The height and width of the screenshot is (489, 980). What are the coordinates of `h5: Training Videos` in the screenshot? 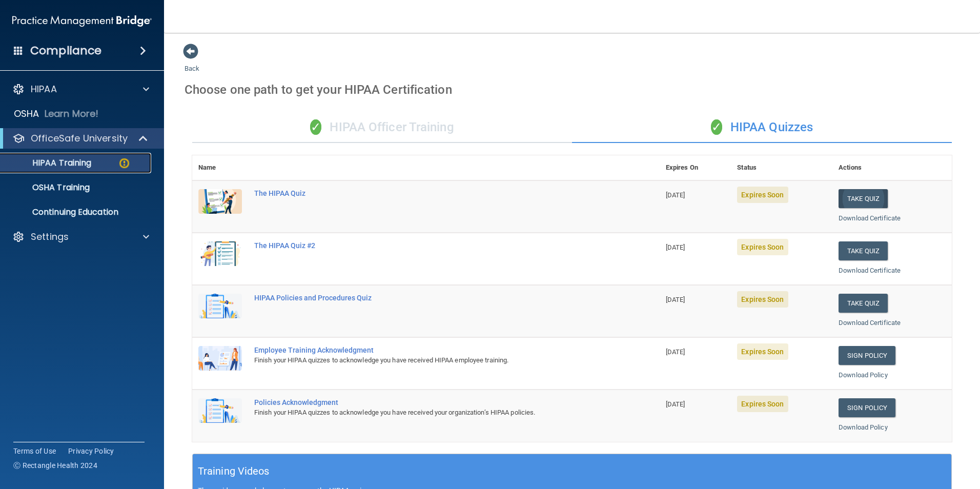 It's located at (233, 471).